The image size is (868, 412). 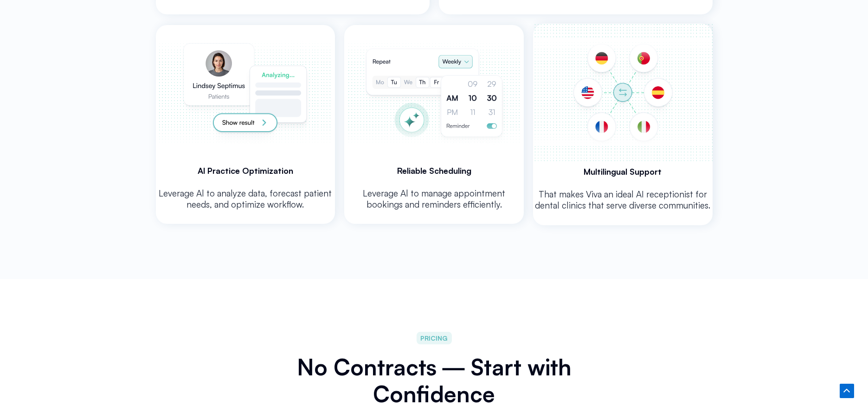 I want to click on h3: Al Practice Optimization, so click(x=246, y=171).